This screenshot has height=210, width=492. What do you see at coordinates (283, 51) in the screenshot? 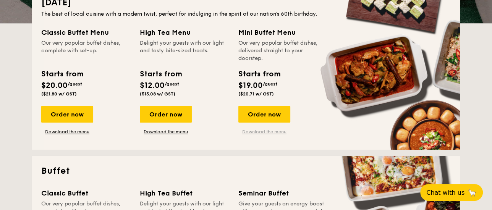
I see `div: Our very popular buffet dishes, delivered straight to your doorstep.` at bounding box center [283, 51].